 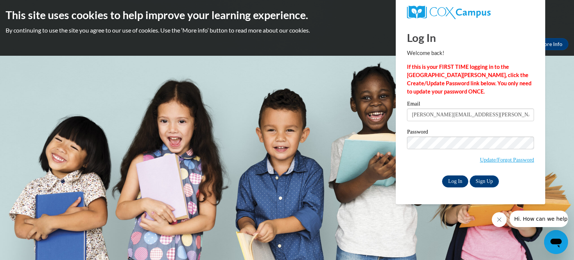 What do you see at coordinates (485, 181) in the screenshot?
I see `a: Sign Up` at bounding box center [485, 181].